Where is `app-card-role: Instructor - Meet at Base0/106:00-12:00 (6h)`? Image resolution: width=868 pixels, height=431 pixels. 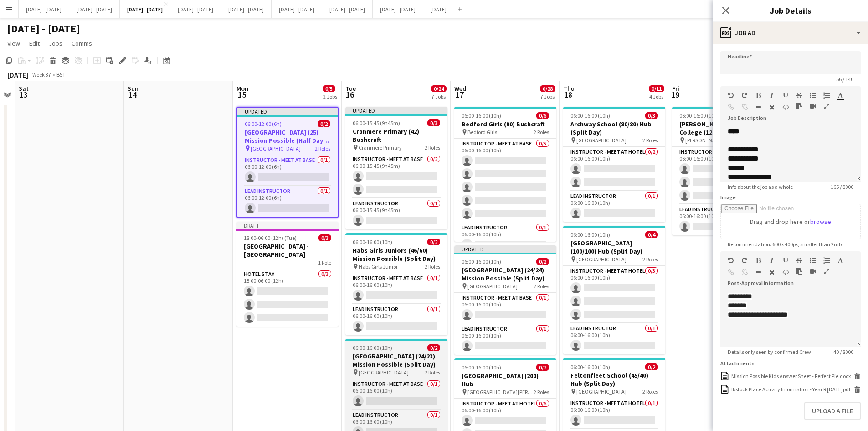
app-card-role: Instructor - Meet at Base0/106:00-12:00 (6h) is located at coordinates (288, 170).